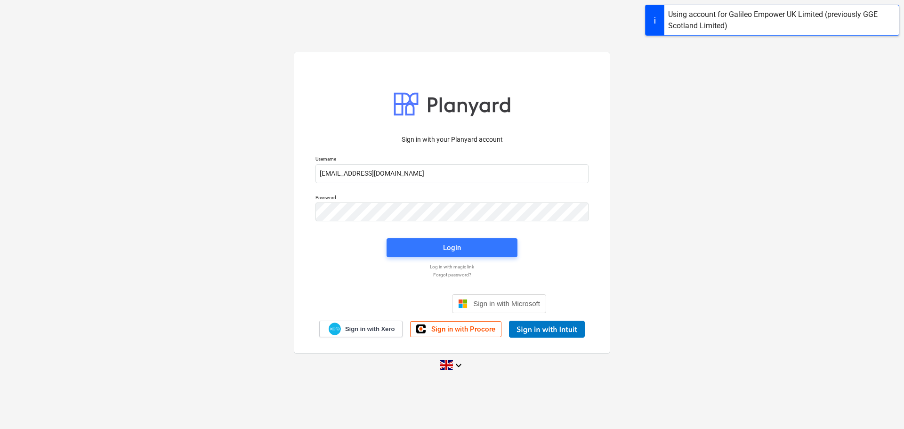  Describe the element at coordinates (452, 198) in the screenshot. I see `p: Password` at that location.